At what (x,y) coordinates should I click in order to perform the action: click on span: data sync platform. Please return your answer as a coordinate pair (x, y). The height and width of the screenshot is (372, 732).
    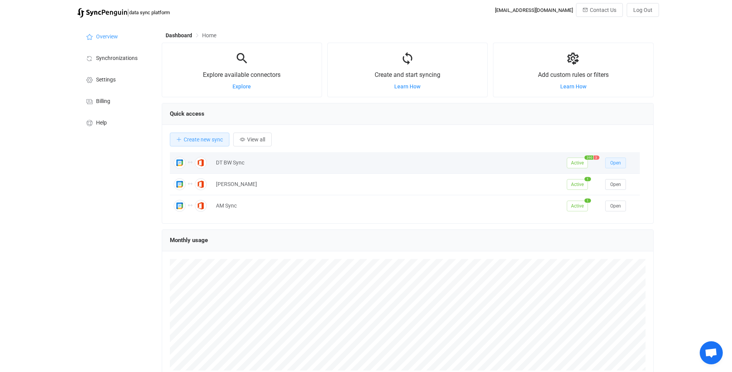
    Looking at the image, I should click on (149, 12).